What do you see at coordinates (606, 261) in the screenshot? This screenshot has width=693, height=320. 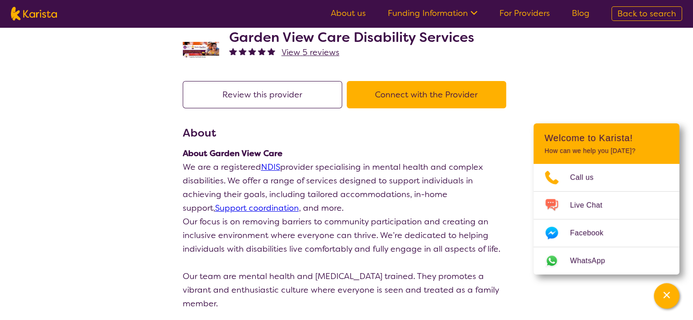 I see `a: Web link opens in a new tab.` at bounding box center [606, 261].